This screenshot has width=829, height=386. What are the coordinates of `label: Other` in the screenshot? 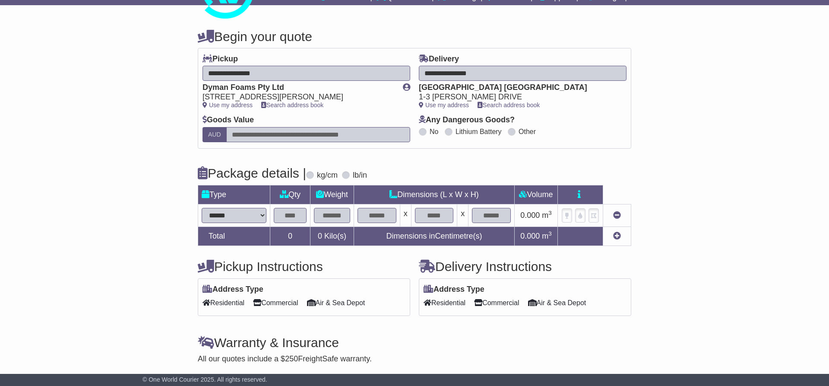 It's located at (527, 131).